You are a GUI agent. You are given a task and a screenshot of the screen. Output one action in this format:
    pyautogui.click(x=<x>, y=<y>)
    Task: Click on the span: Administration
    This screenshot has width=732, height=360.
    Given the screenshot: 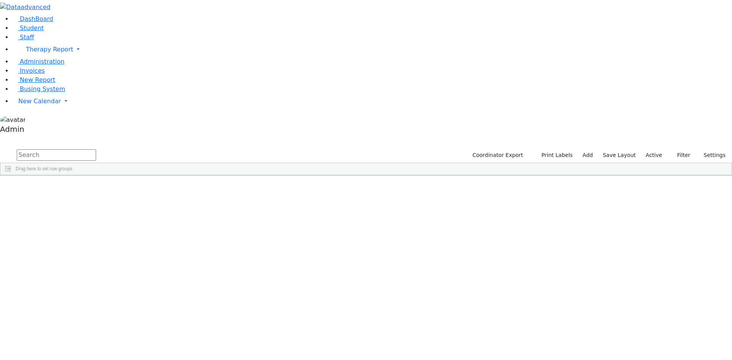 What is the action you would take?
    pyautogui.click(x=42, y=61)
    